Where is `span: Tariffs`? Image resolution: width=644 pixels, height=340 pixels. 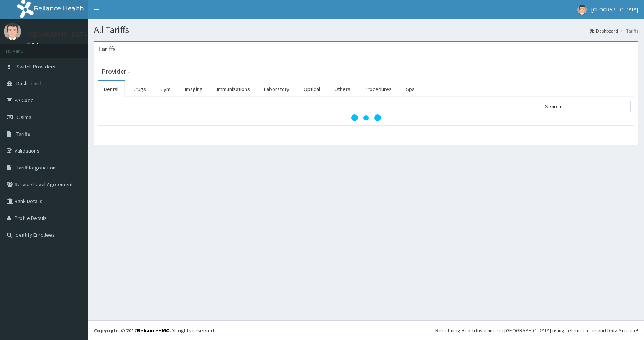 span: Tariffs is located at coordinates (24, 134).